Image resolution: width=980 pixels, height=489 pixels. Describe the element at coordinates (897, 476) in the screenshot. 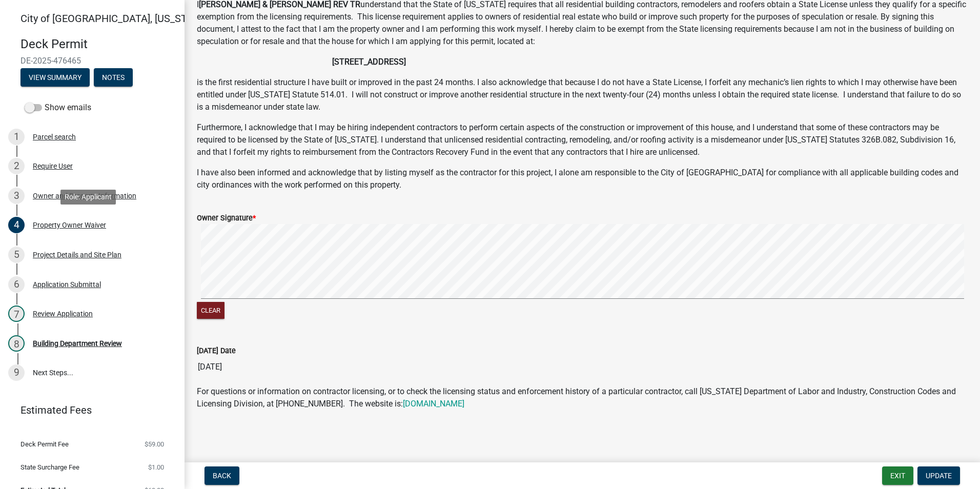

I see `button: Exit` at that location.